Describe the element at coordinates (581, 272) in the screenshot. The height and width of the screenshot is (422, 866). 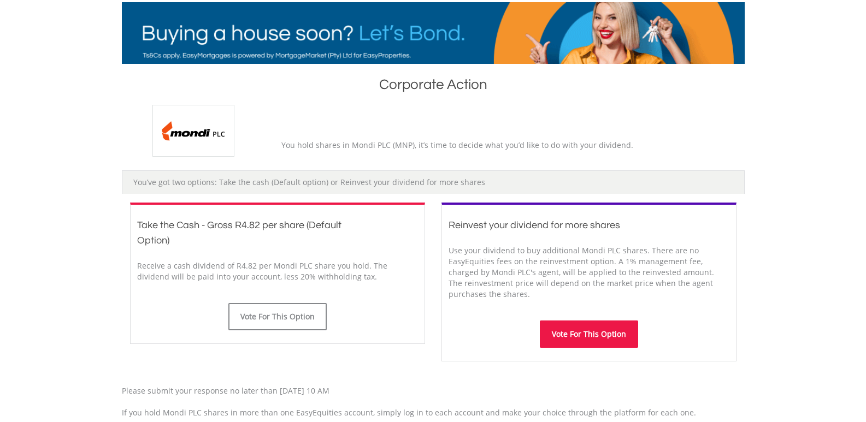
I see `span: Use your dividend to buy additional Mondi PLC shares. There are no EasyEquities fees on the reinv...` at that location.